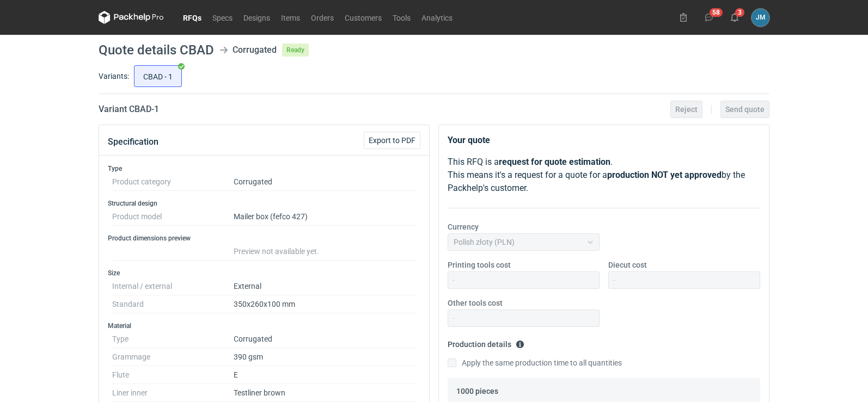 This screenshot has height=402, width=868. I want to click on span: Export to PDF, so click(392, 140).